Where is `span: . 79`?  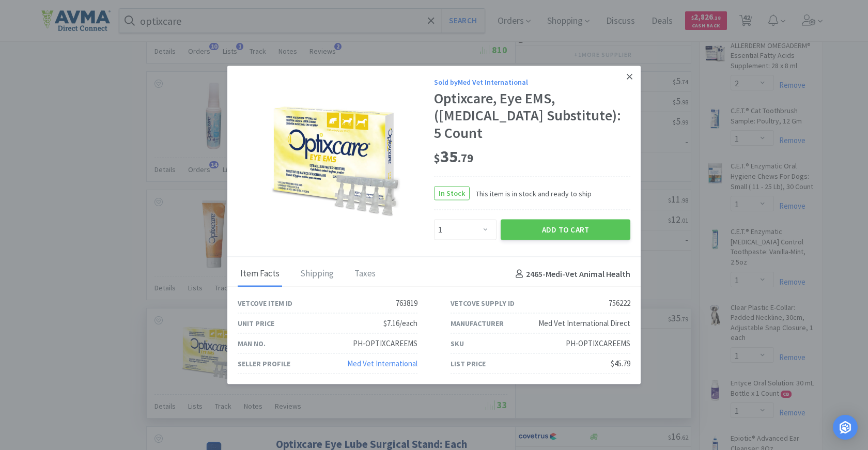 span: . 79 is located at coordinates (465, 158).